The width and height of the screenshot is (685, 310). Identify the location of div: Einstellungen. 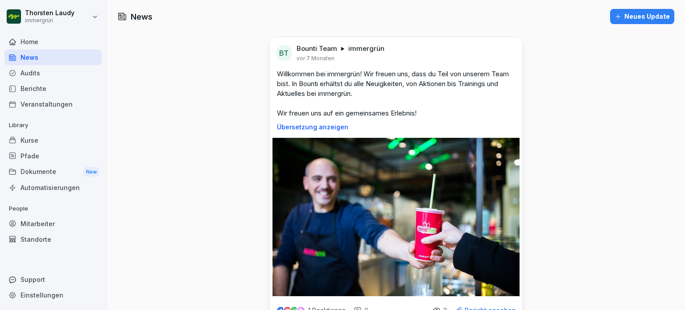
(53, 295).